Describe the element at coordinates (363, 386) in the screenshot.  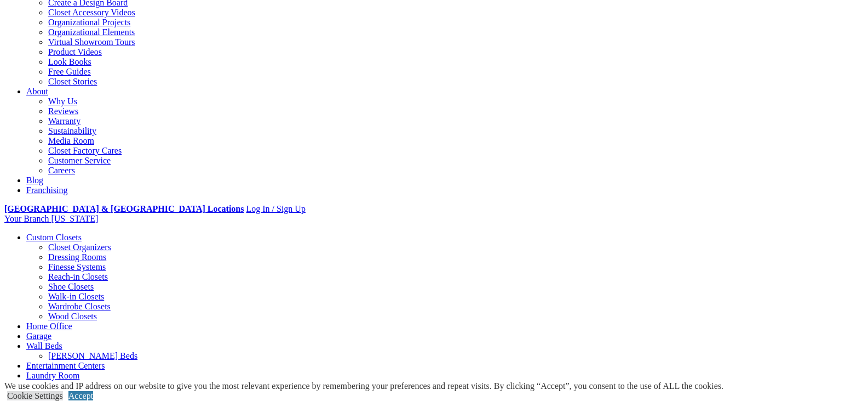
I see `div: We use cookies and IP address on our website to give you the most relevant experience by remember...` at that location.